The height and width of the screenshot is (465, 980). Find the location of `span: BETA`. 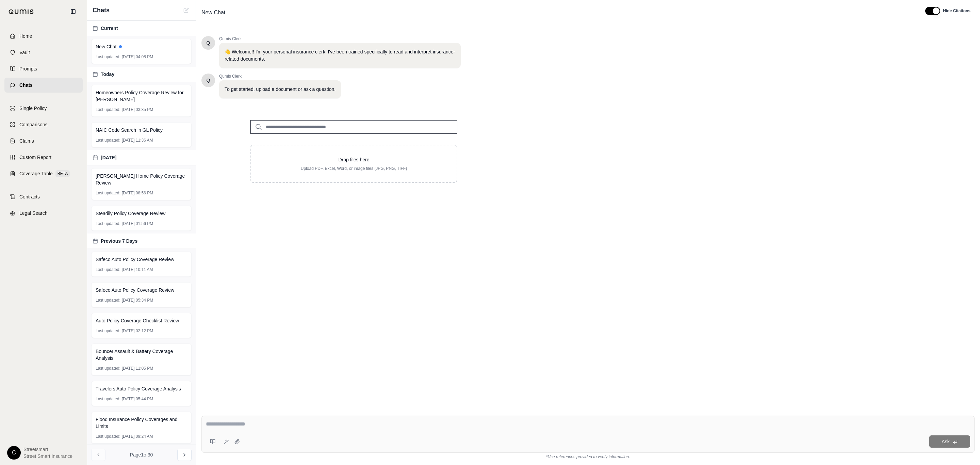

span: BETA is located at coordinates (62, 174).